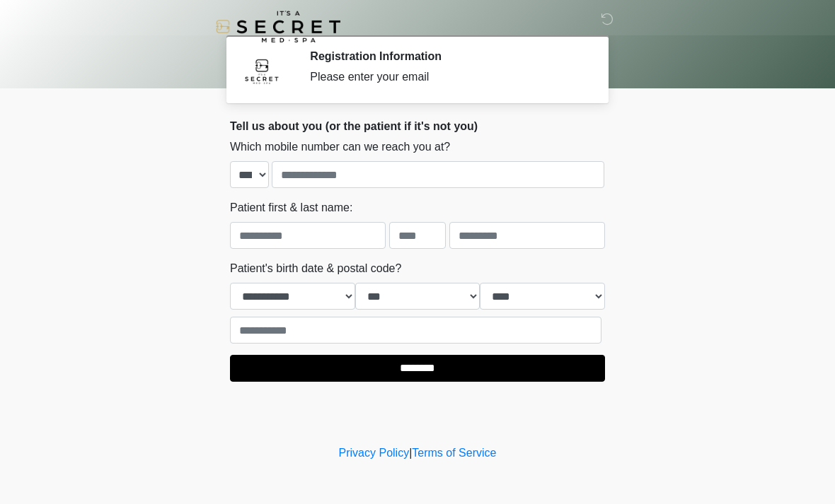 This screenshot has height=504, width=835. Describe the element at coordinates (261, 71) in the screenshot. I see `img: Agent Avatar` at that location.